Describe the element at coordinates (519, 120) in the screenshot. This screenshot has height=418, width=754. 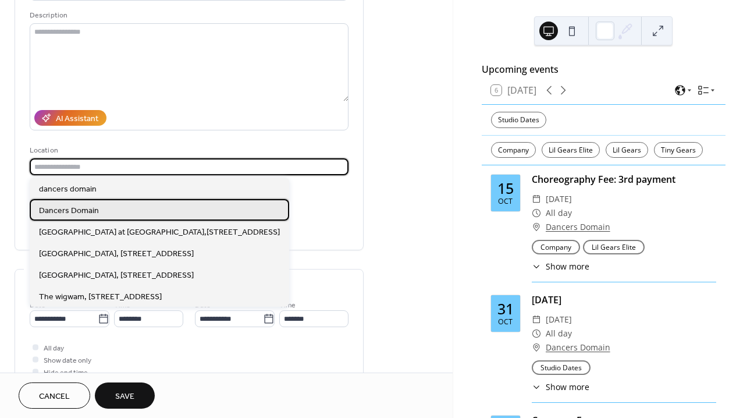
I see `div: Studio Dates` at that location.